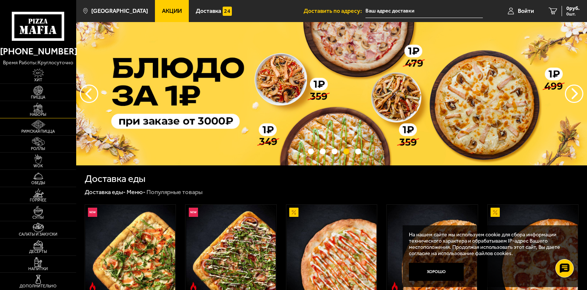 The height and width of the screenshot is (290, 587). What do you see at coordinates (573, 14) in the screenshot?
I see `span: 0 шт.` at bounding box center [573, 14].